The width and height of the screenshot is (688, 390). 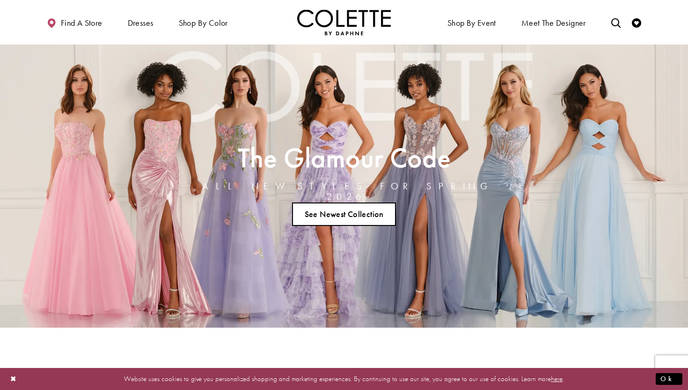 I want to click on a: See Newest Collection The Glamour Code ALL NEW STYLES FOR SPRING 2026, so click(x=344, y=214).